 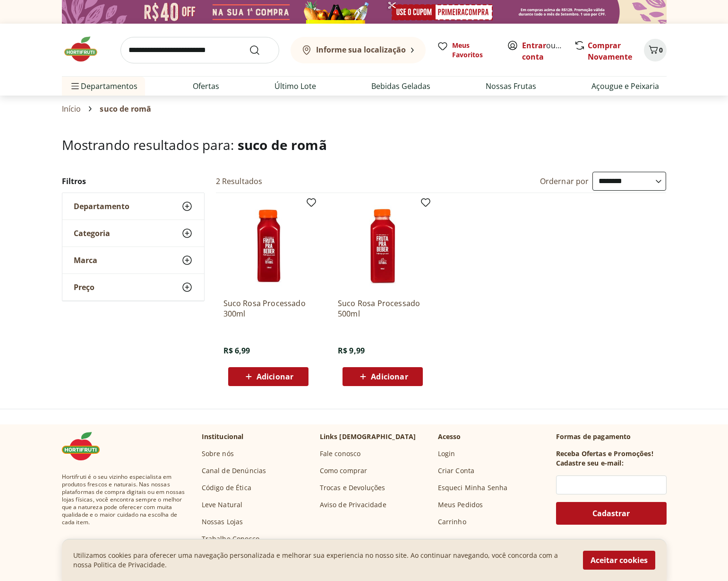 I want to click on span: 0, so click(x=661, y=50).